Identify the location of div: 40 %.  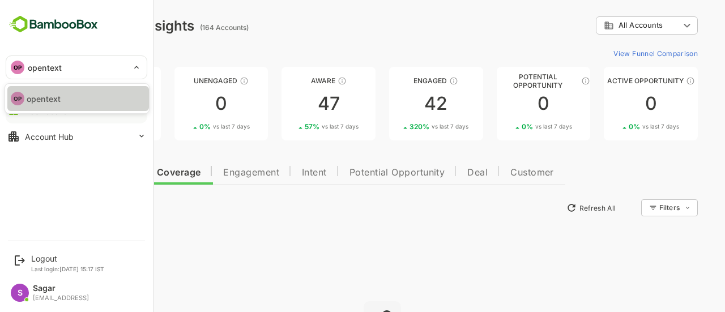
(77, 126).